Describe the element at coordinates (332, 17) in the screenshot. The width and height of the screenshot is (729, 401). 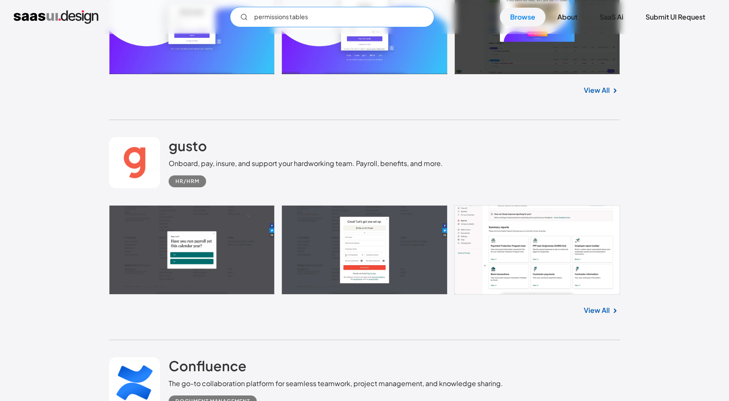
I see `form: Email Form` at that location.